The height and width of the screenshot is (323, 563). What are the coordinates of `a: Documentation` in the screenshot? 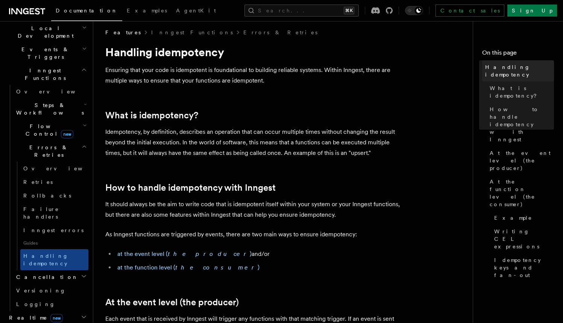 It's located at (87, 12).